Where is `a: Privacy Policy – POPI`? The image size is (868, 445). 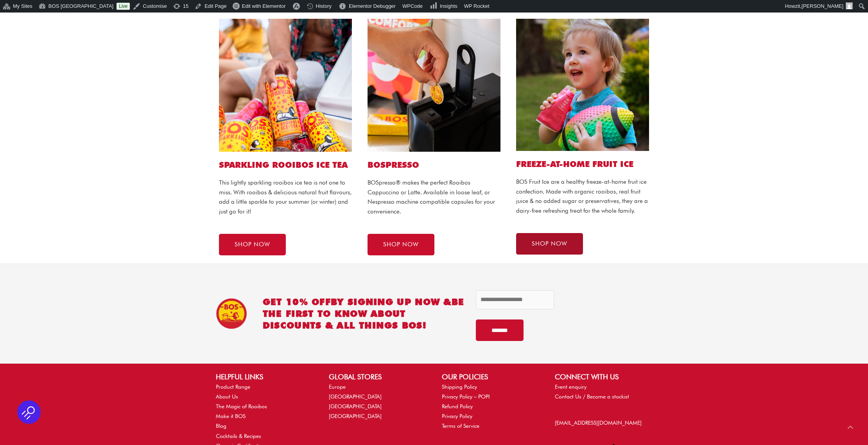 a: Privacy Policy – POPI is located at coordinates (465, 397).